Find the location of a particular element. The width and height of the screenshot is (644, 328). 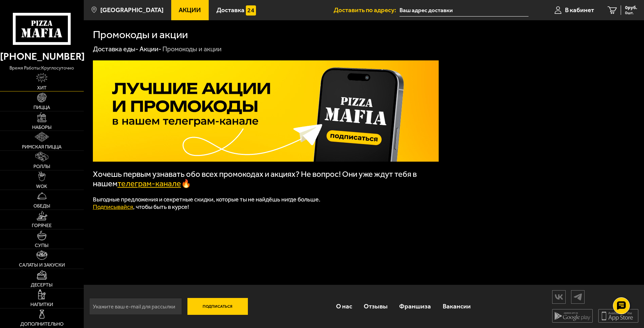

span: Обеды is located at coordinates (42, 206).